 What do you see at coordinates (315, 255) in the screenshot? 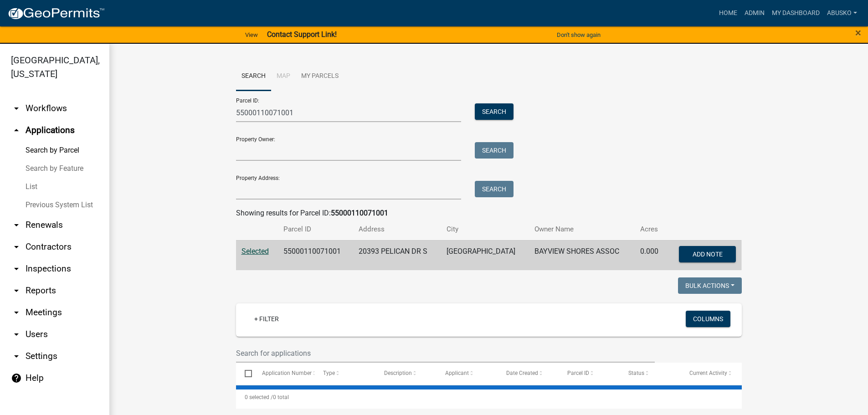
I see `td: 55000110071001` at bounding box center [315, 255].